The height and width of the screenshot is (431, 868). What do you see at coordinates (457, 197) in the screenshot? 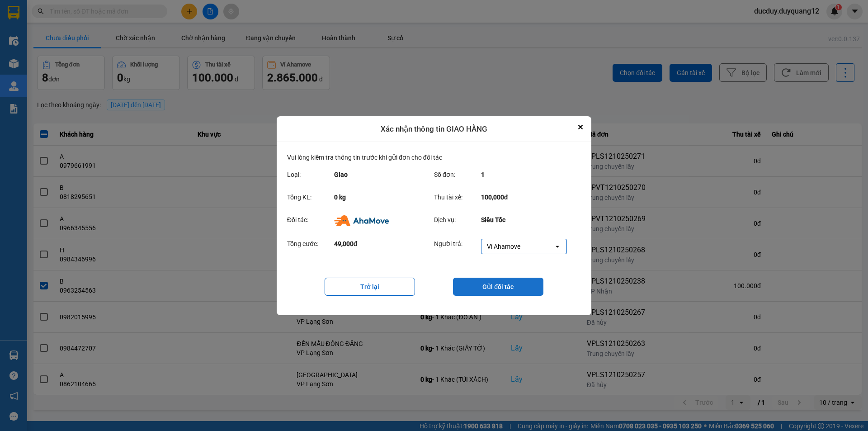
I see `div: Thu tài xế:` at bounding box center [457, 197].